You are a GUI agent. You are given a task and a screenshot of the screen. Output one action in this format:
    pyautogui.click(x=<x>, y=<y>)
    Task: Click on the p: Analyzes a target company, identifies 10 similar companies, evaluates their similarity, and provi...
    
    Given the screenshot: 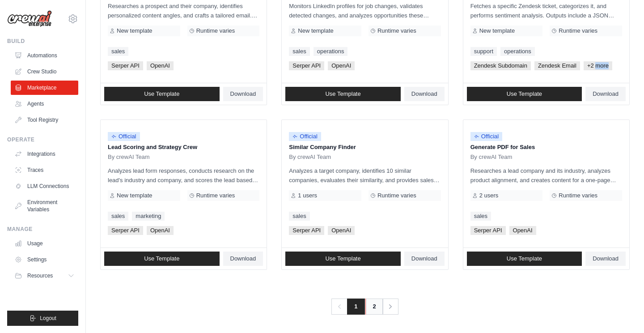 What is the action you would take?
    pyautogui.click(x=365, y=176)
    